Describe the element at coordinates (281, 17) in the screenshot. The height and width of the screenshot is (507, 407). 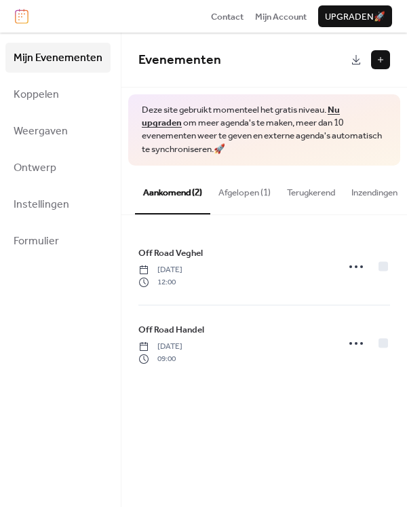
I see `span: Mijn Account` at that location.